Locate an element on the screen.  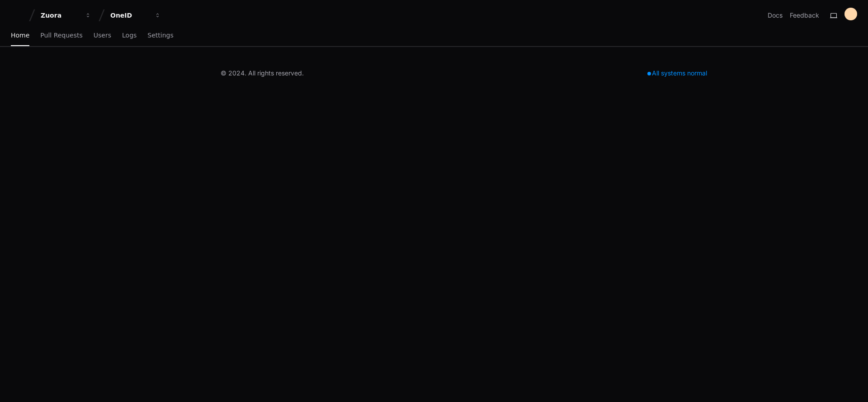
div: All systems normal is located at coordinates (677, 73).